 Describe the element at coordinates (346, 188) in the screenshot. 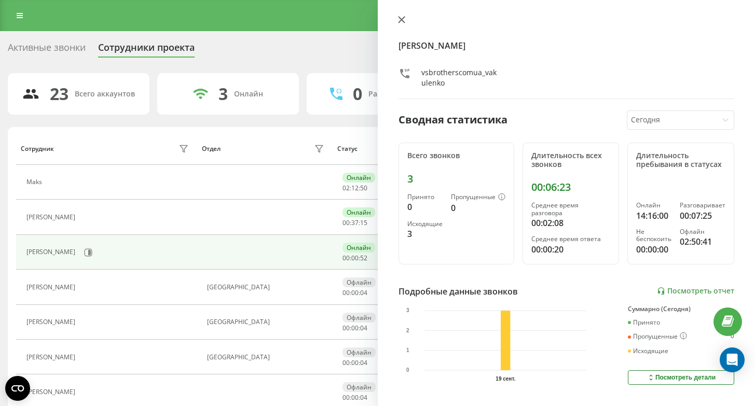

I see `span: 02` at that location.